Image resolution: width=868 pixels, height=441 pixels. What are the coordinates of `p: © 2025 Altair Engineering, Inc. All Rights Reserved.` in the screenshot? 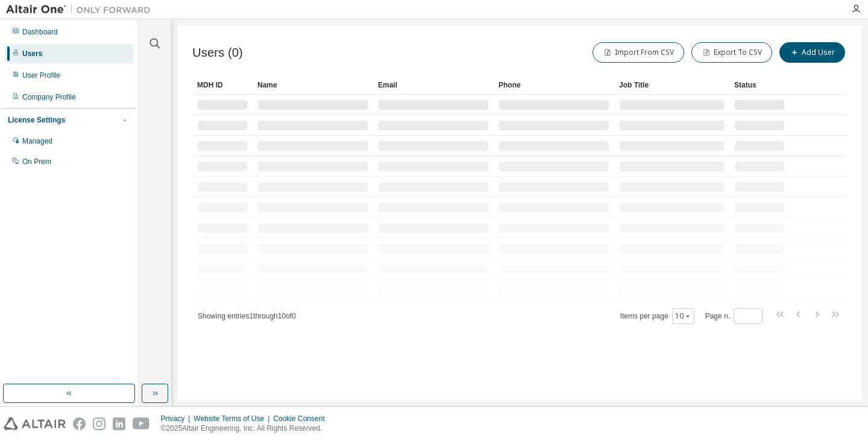 It's located at (246, 428).